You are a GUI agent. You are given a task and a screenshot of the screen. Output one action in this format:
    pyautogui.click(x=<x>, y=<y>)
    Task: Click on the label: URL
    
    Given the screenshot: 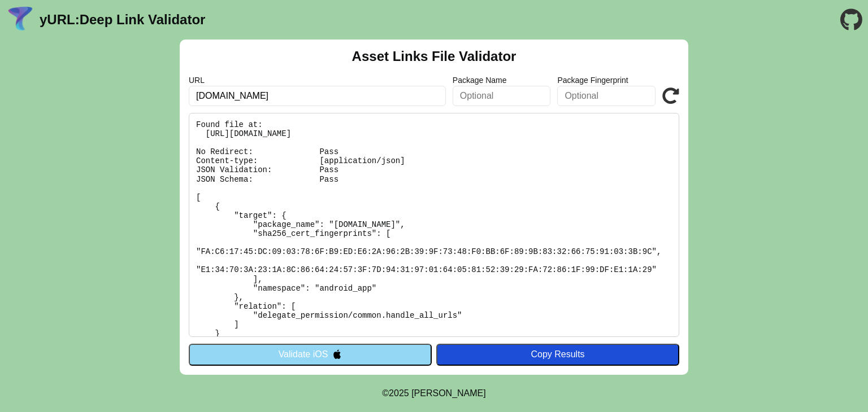 What is the action you would take?
    pyautogui.click(x=317, y=80)
    